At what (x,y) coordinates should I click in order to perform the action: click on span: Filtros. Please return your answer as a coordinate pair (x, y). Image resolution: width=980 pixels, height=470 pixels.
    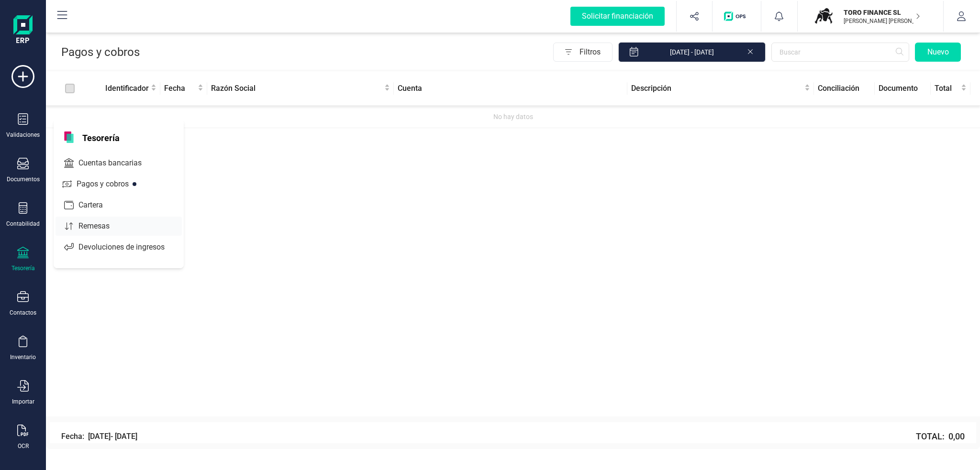
    Looking at the image, I should click on (596, 52).